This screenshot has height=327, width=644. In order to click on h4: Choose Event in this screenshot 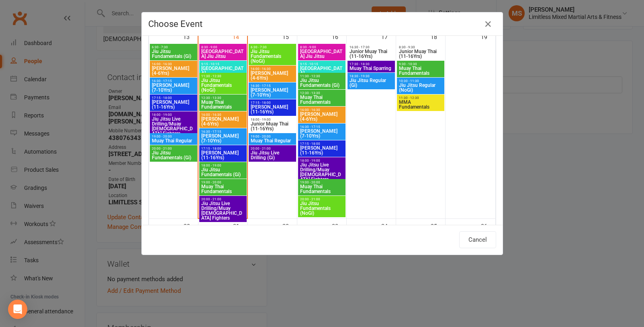, I will do `click(322, 24)`.